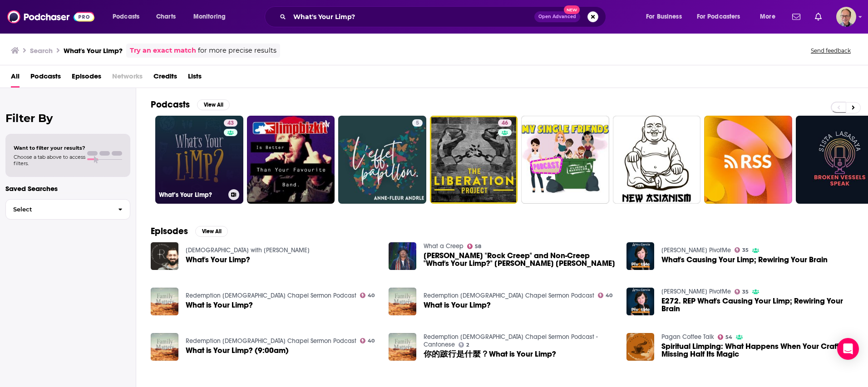 The width and height of the screenshot is (868, 387). What do you see at coordinates (209, 17) in the screenshot?
I see `span: Monitoring` at bounding box center [209, 17].